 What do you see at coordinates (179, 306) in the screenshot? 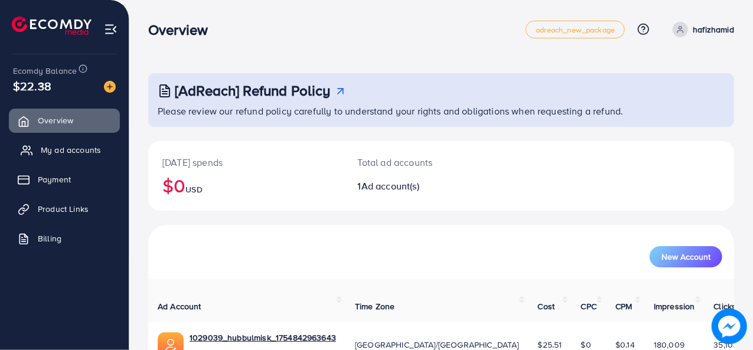
I see `span: Ad Account` at bounding box center [179, 306].